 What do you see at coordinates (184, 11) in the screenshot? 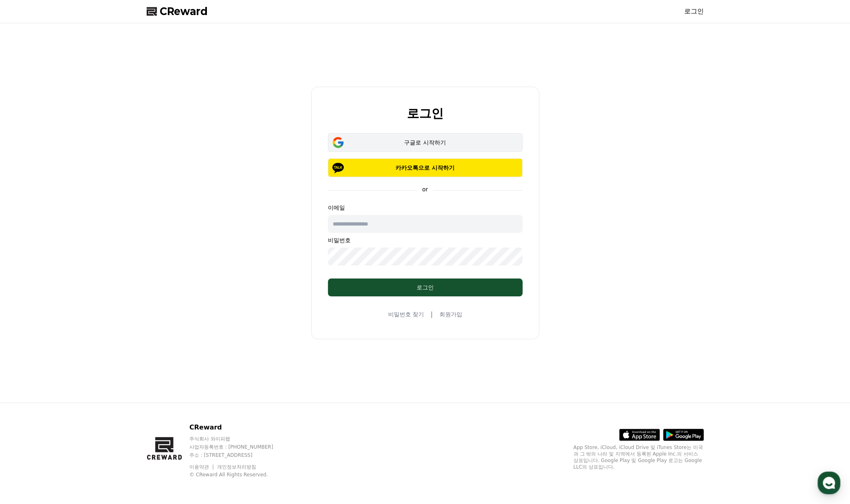
I see `span: CReward` at bounding box center [184, 11].